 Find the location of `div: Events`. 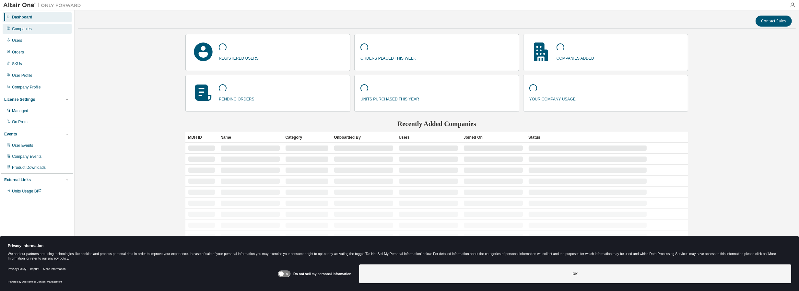

div: Events is located at coordinates (10, 134).